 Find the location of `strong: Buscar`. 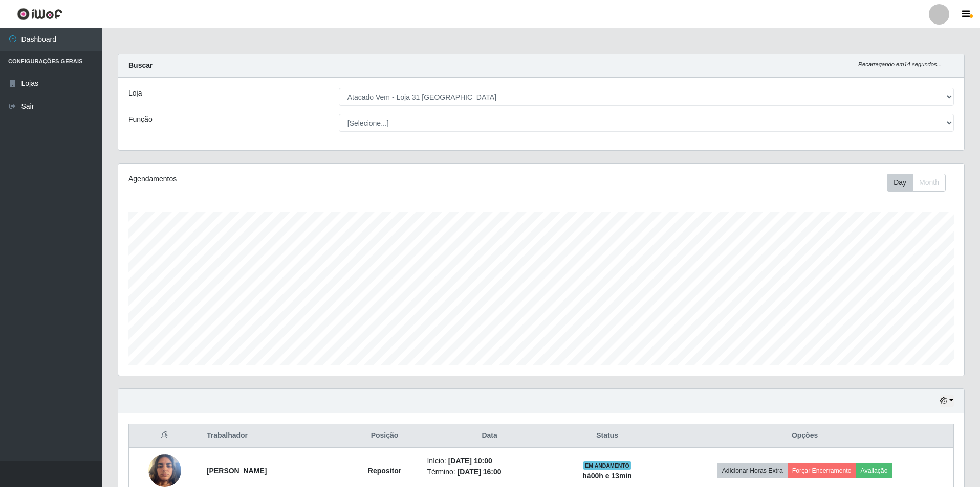

strong: Buscar is located at coordinates (140, 66).